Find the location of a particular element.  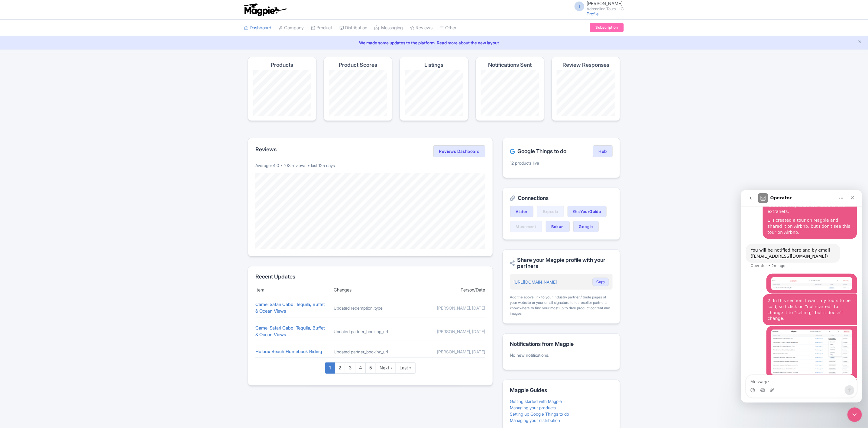

small: Adrenalina Tours LLC is located at coordinates (605, 9).